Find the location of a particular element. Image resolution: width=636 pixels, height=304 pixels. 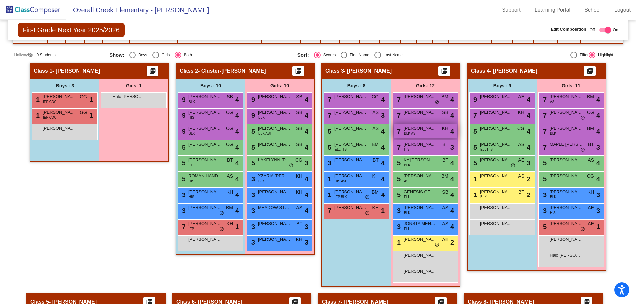

div: Boys : 3 is located at coordinates (65, 86).